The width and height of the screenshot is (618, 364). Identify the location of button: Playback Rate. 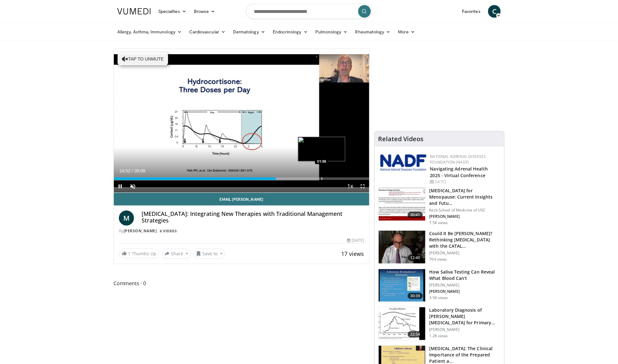
(350, 186).